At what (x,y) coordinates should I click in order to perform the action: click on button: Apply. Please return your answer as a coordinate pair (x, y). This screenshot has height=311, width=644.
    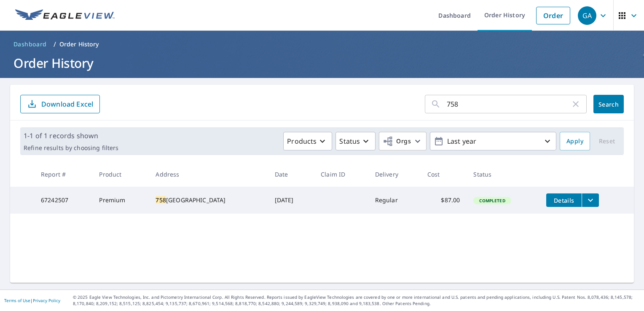
    Looking at the image, I should click on (575, 141).